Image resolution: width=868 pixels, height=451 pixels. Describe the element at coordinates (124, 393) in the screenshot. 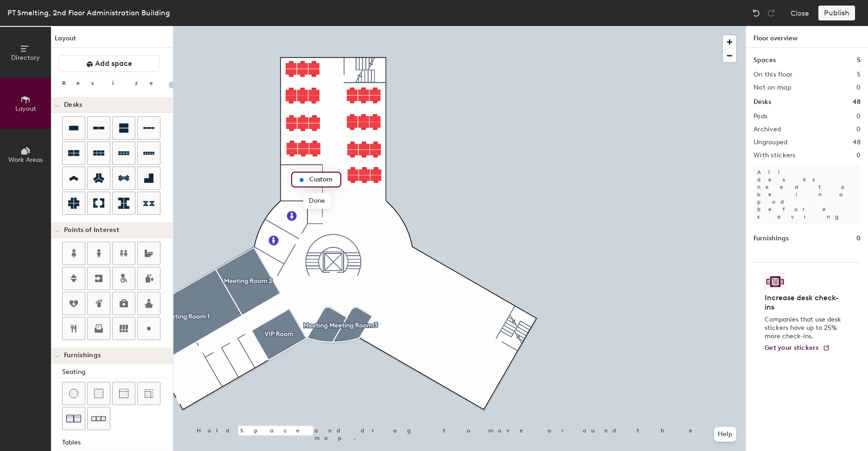

I see `img: Couch (middle)` at that location.